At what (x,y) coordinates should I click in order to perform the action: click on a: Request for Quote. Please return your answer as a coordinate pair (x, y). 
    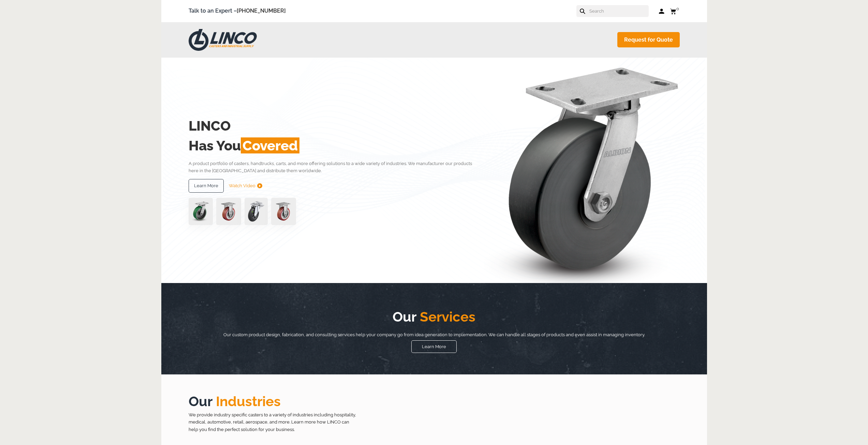
    Looking at the image, I should click on (649, 40).